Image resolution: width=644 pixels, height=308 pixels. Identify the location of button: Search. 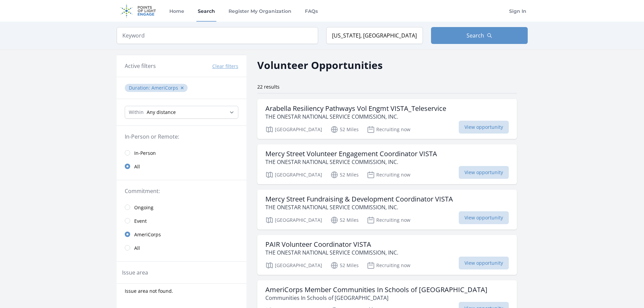
(479, 36).